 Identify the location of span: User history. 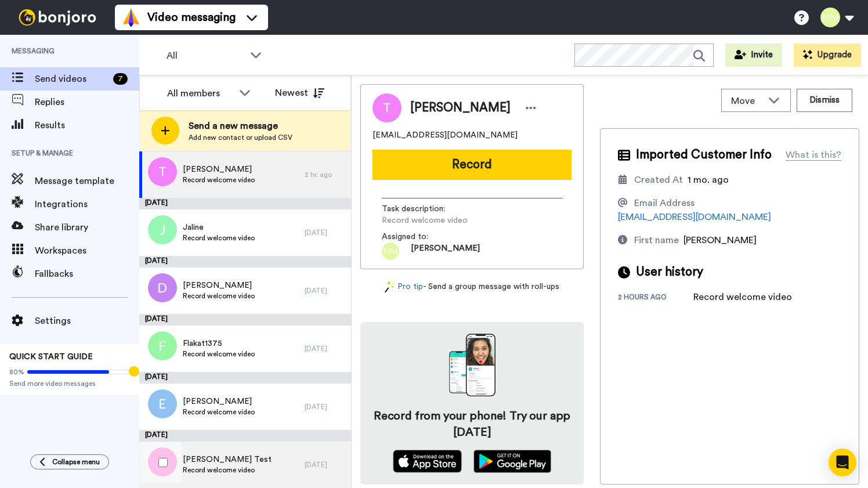
(670, 272).